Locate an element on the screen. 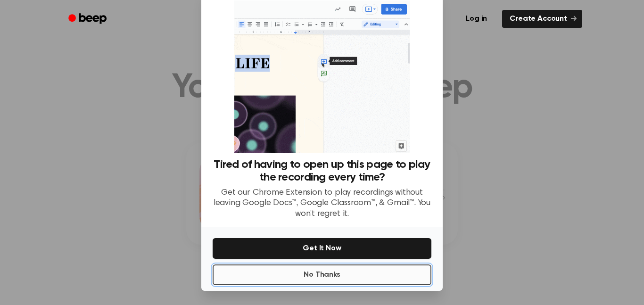 This screenshot has width=644, height=305. a: Beep is located at coordinates (88, 19).